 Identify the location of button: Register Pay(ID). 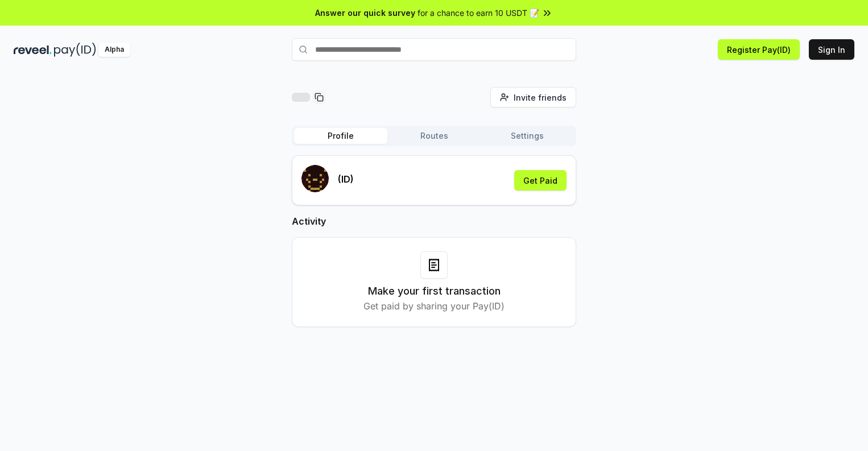
(759, 49).